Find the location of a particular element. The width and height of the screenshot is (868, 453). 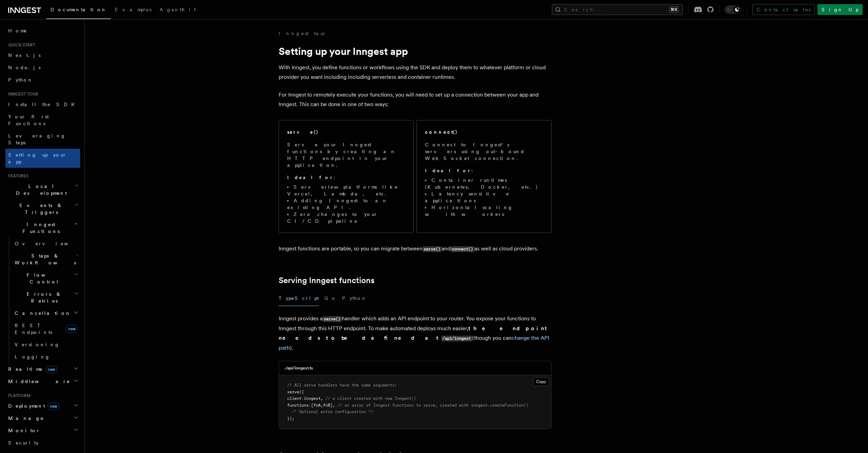

button: Monitor is located at coordinates (43, 430).